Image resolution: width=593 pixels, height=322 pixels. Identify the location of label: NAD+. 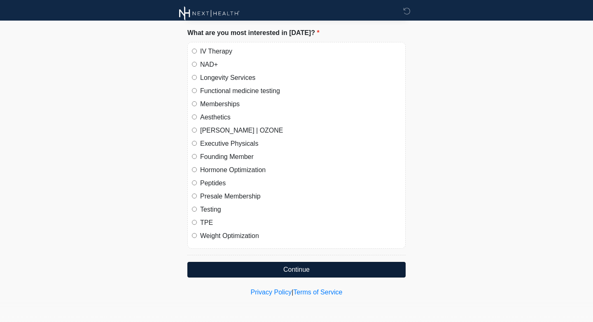
(301, 65).